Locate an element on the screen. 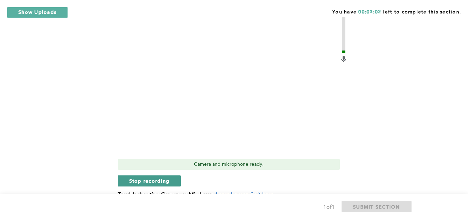 The height and width of the screenshot is (219, 468). button: Show Uploads is located at coordinates (37, 12).